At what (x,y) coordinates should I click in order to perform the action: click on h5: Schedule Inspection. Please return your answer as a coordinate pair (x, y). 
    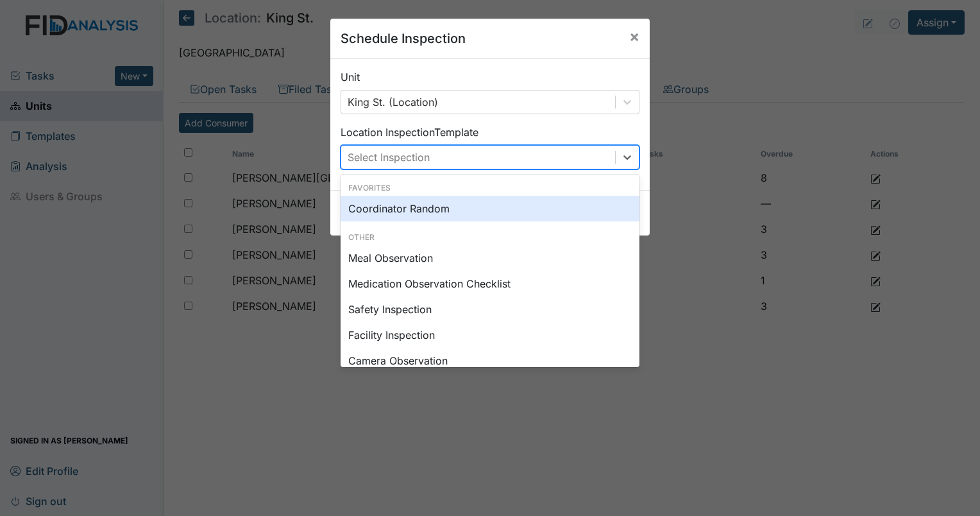
    Looking at the image, I should click on (402, 39).